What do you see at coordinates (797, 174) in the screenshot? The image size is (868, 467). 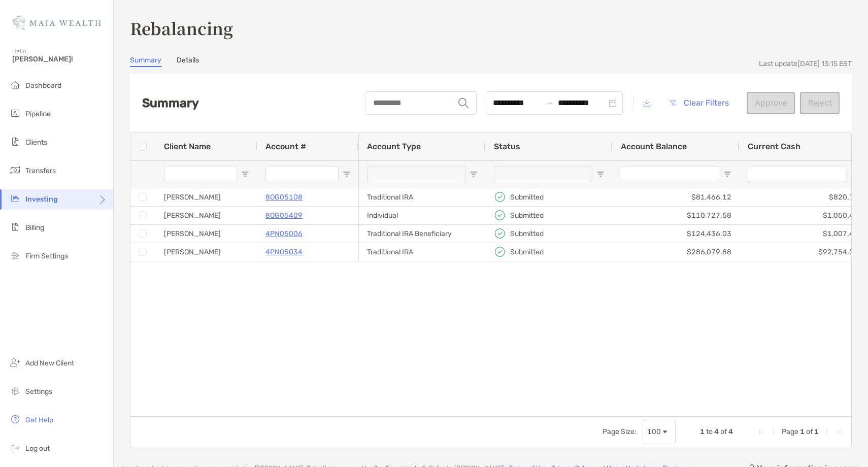 I see `input: Current Cash Filter Input` at bounding box center [797, 174].